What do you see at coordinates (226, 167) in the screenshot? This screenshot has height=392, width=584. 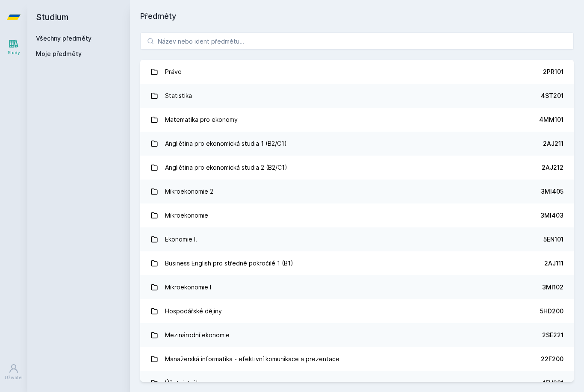 I see `div: Angličtina pro ekonomická studia 2 (B2/C1)` at bounding box center [226, 167].